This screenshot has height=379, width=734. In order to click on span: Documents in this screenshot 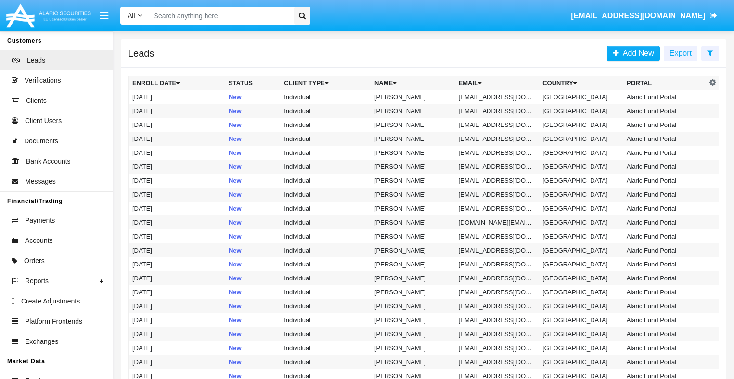, I will do `click(41, 141)`.